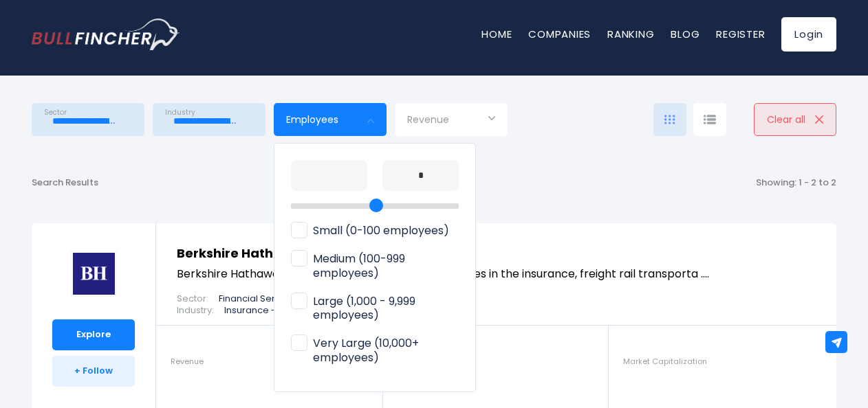 The height and width of the screenshot is (408, 868). Describe the element at coordinates (428, 119) in the screenshot. I see `span: Revenue` at that location.